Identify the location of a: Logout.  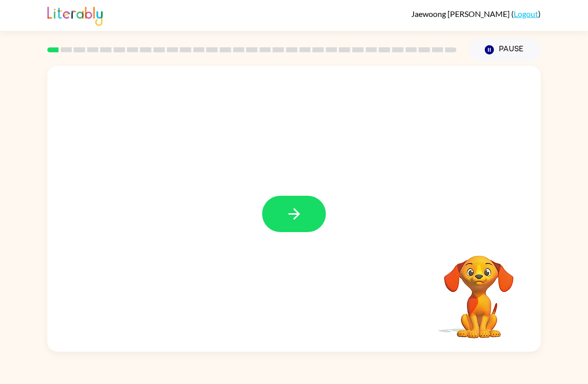
(526, 13).